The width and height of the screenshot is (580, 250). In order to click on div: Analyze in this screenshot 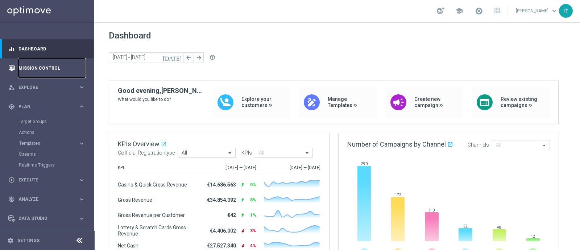, I will do `click(43, 199)`.